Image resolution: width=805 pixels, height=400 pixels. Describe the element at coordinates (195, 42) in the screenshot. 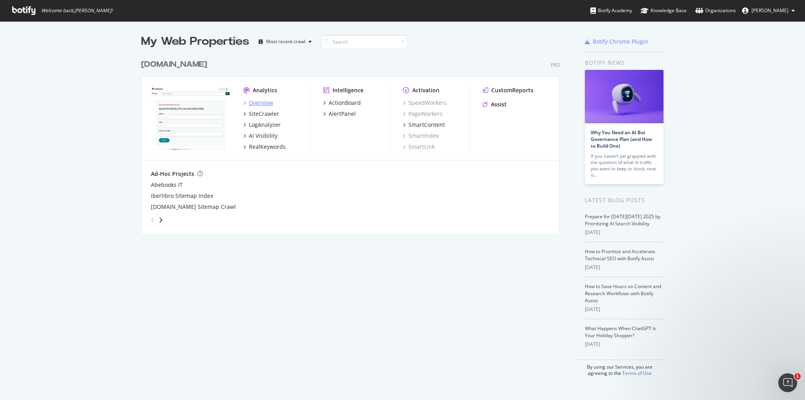

I see `div: My Web Properties` at that location.